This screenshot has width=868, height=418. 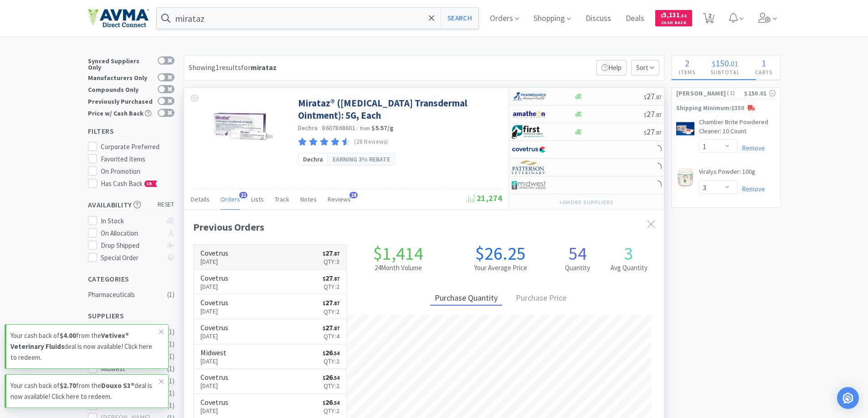 What do you see at coordinates (466, 299) in the screenshot?
I see `div: Purchase Quantity` at bounding box center [466, 299].